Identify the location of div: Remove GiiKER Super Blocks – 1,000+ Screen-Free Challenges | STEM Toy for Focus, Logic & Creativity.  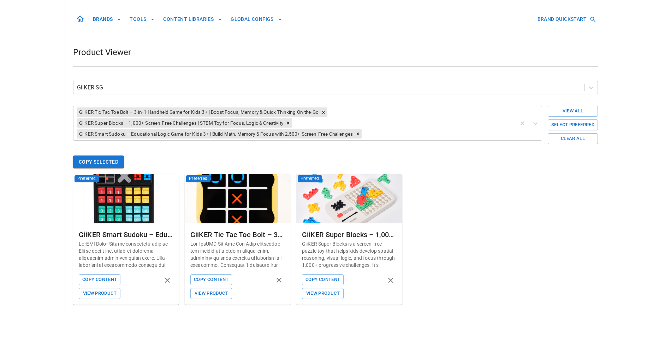
(288, 123).